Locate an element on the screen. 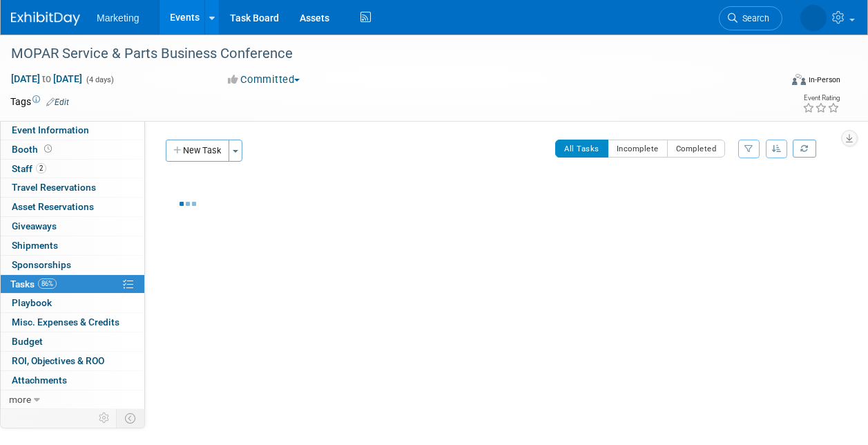 This screenshot has height=445, width=868. span: Booth not reserved yet is located at coordinates (48, 149).